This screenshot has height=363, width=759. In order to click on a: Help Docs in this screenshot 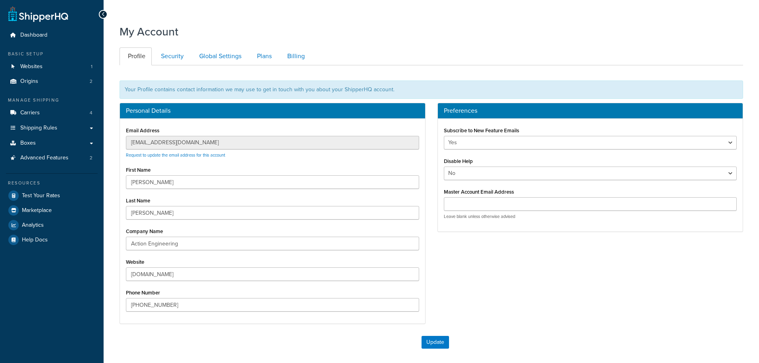, I will do `click(52, 240)`.